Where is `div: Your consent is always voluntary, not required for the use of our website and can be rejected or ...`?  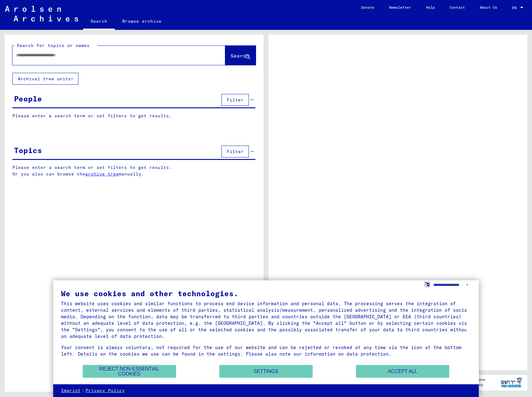
div: Your consent is always voluntary, not required for the use of our website and can be rejected or ... is located at coordinates (266, 351).